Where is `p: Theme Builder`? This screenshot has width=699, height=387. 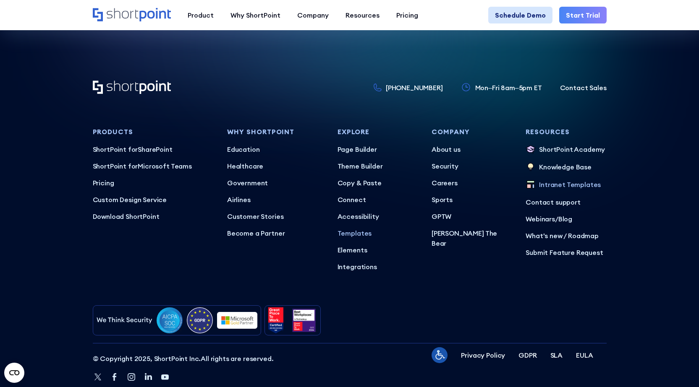
p: Theme Builder is located at coordinates (378, 166).